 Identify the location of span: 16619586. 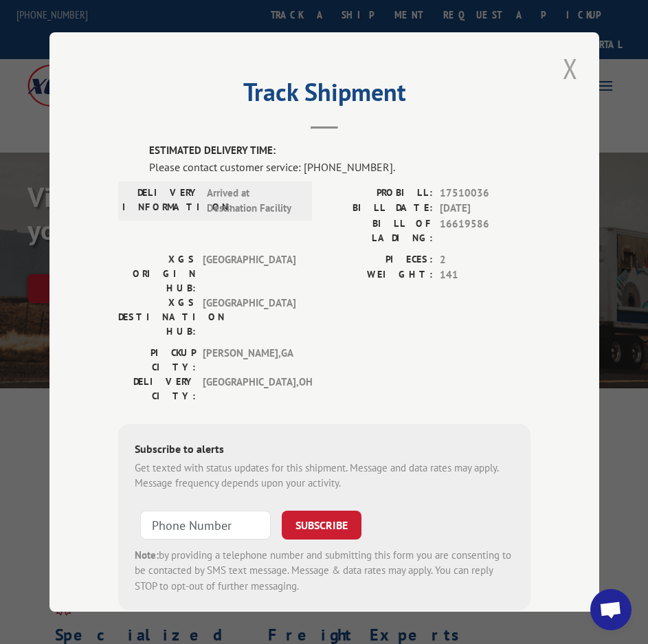
(485, 230).